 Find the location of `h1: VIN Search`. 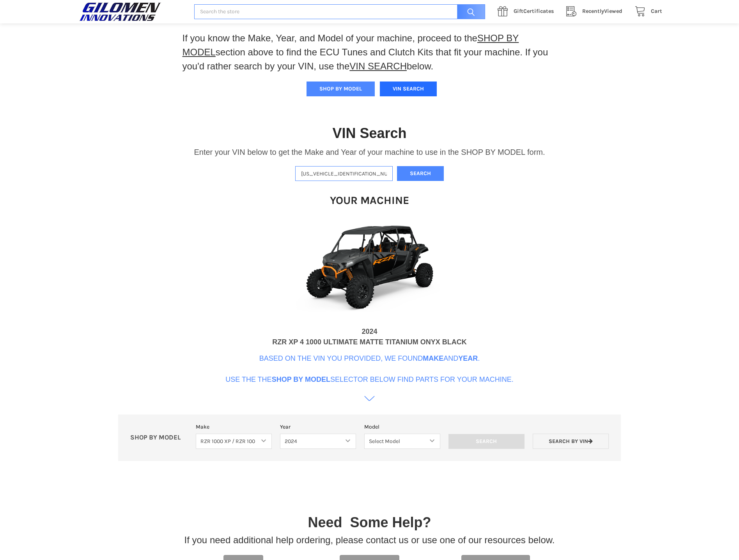

h1: VIN Search is located at coordinates (369, 133).